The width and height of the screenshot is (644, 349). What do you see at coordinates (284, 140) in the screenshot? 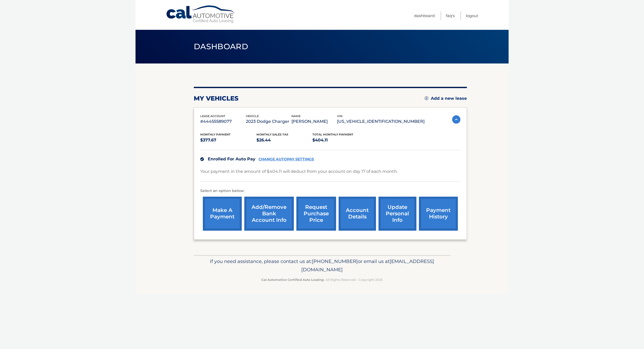
I see `p: $26.44` at bounding box center [284, 140].